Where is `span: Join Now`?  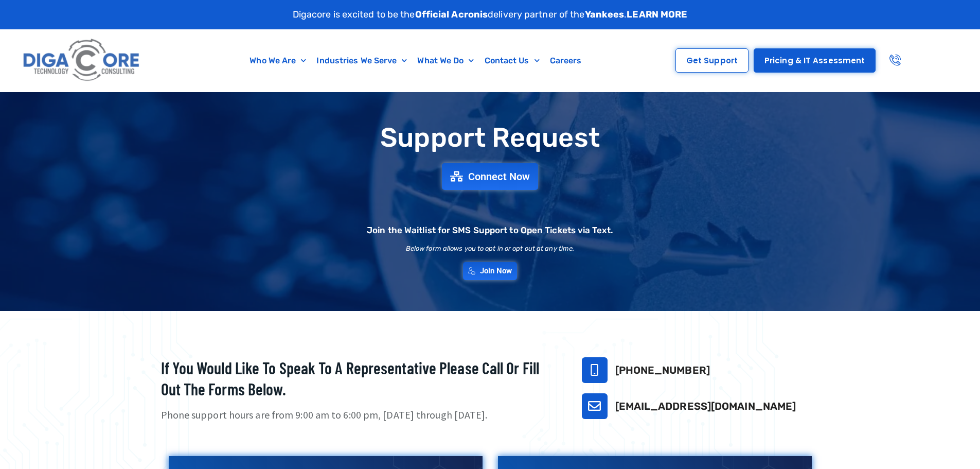 span: Join Now is located at coordinates (496, 270).